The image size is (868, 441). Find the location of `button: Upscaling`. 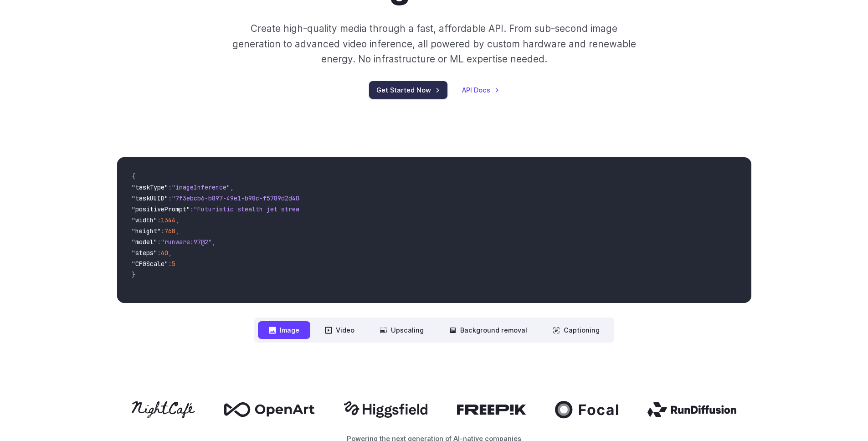

button: Upscaling is located at coordinates (402, 330).